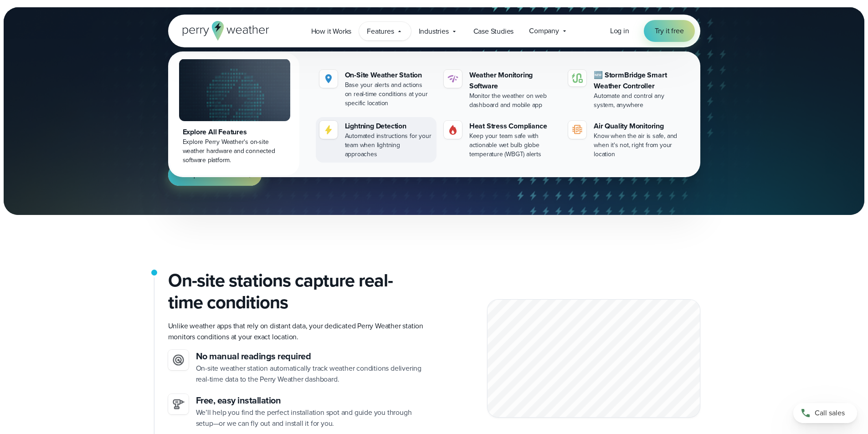 The height and width of the screenshot is (434, 868). What do you see at coordinates (297, 291) in the screenshot?
I see `h2: On-site stations capture real-time conditions` at bounding box center [297, 291].